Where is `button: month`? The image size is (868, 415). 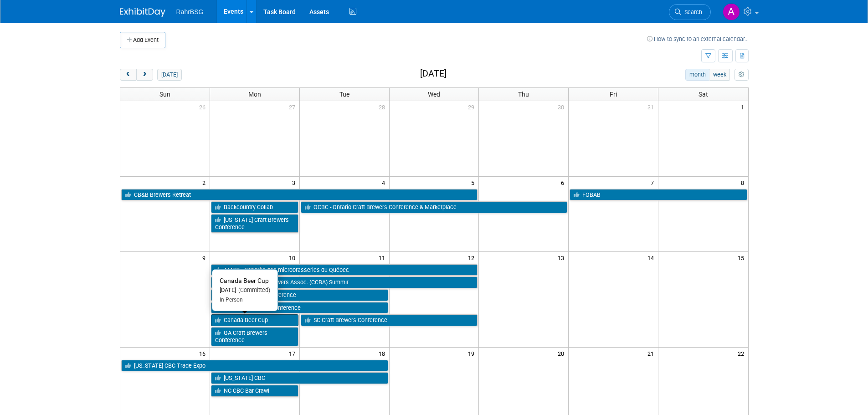
button: month is located at coordinates (697, 75).